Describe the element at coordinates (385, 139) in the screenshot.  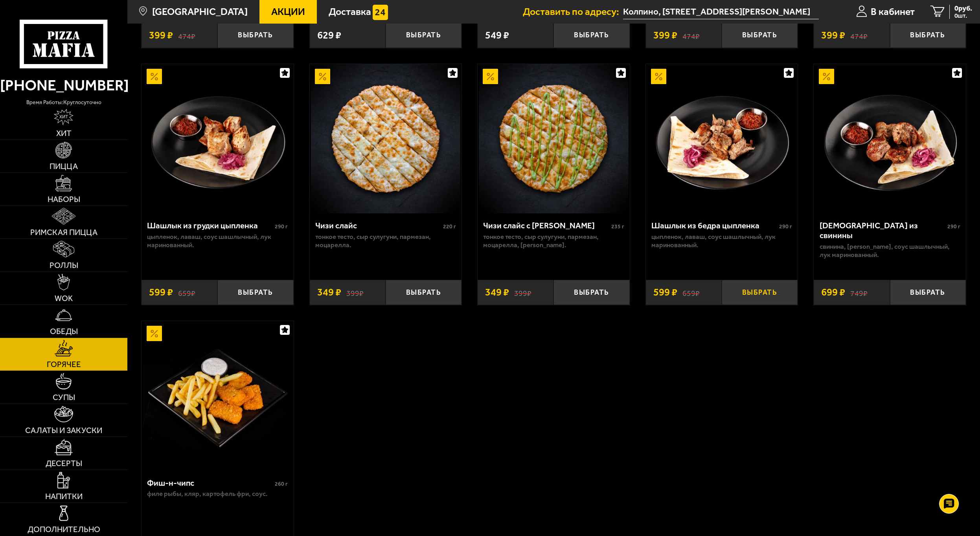
I see `img: Чизи слайс` at that location.